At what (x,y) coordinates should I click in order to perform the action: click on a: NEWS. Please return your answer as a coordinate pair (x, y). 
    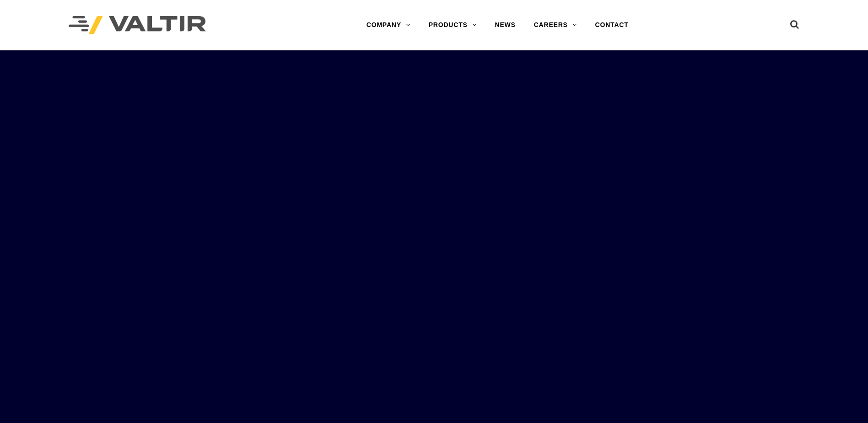
    Looking at the image, I should click on (505, 25).